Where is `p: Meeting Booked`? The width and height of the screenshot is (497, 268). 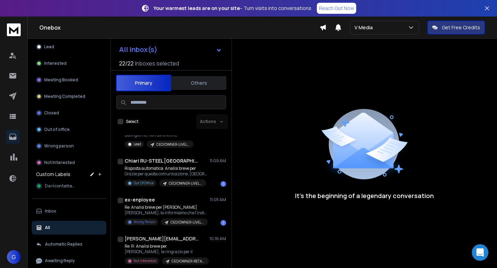 p: Meeting Booked is located at coordinates (61, 80).